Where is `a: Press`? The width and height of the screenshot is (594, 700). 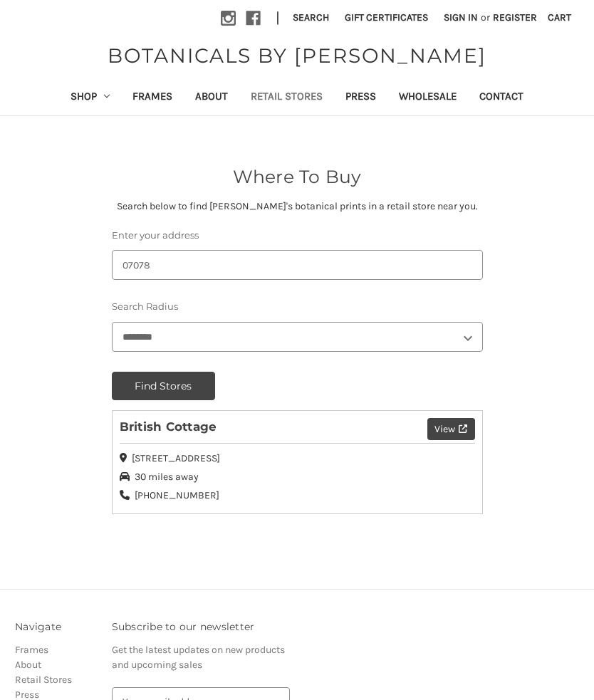
a: Press is located at coordinates (361, 97).